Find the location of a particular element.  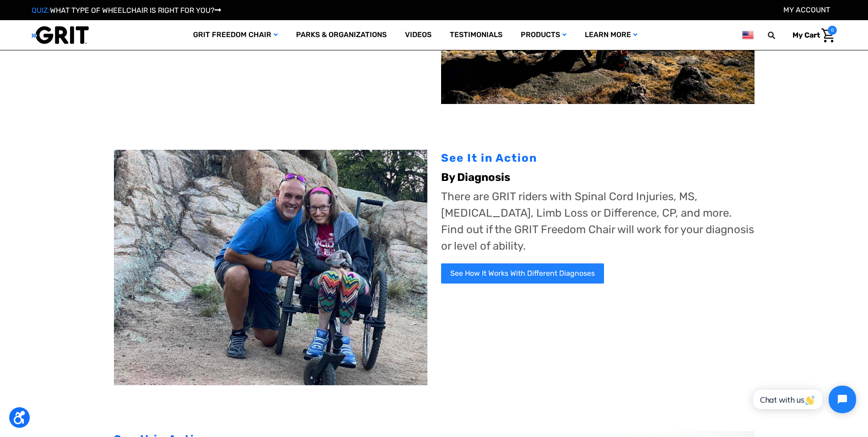

a: Learn More is located at coordinates (611, 35).